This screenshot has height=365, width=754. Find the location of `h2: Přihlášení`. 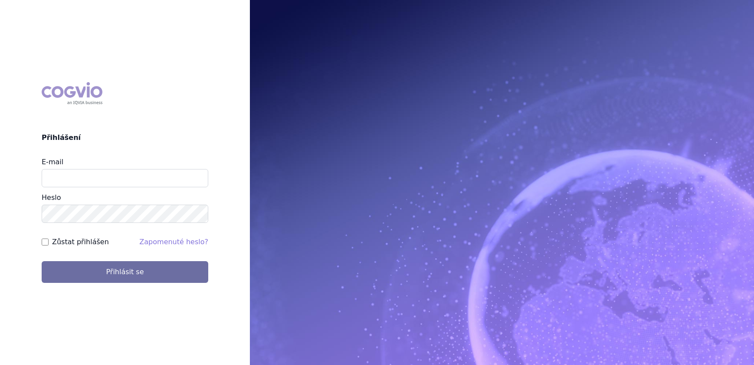

h2: Přihlášení is located at coordinates (125, 138).